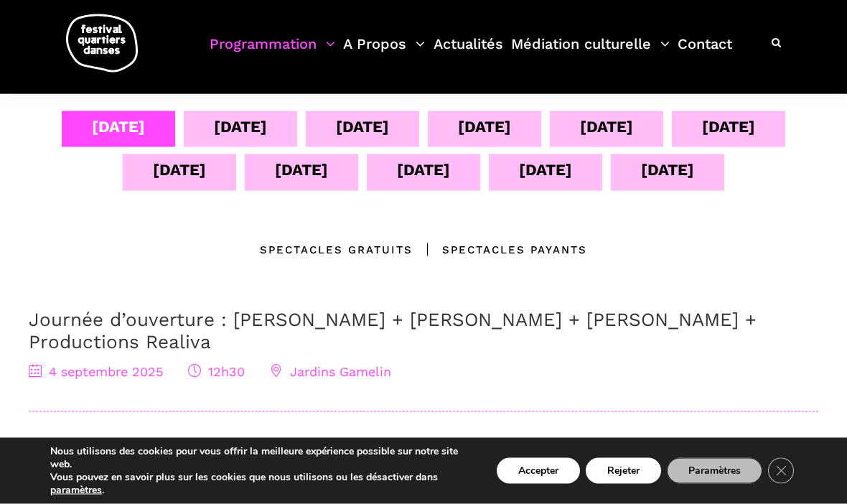  I want to click on button: Paramètres, so click(715, 470).